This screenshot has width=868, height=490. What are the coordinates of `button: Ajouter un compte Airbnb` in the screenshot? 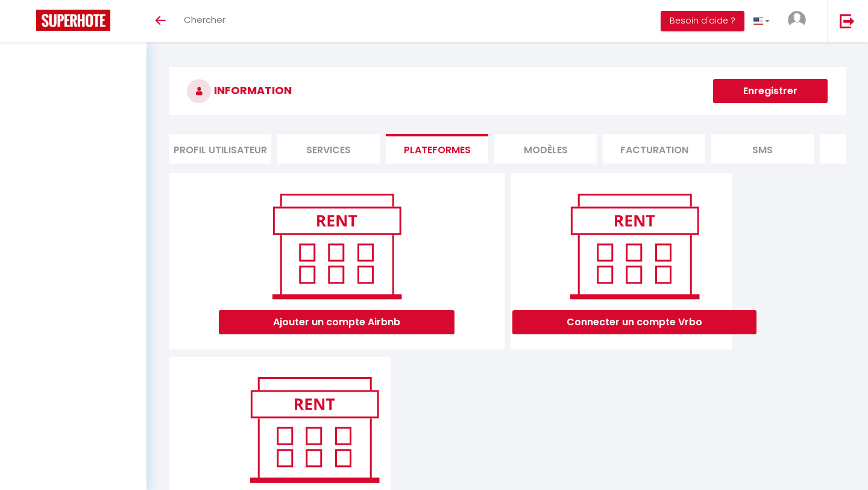 It's located at (336, 322).